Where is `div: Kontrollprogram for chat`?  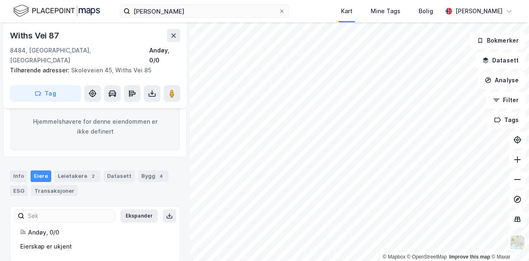
div: Kontrollprogram for chat is located at coordinates (508, 241).